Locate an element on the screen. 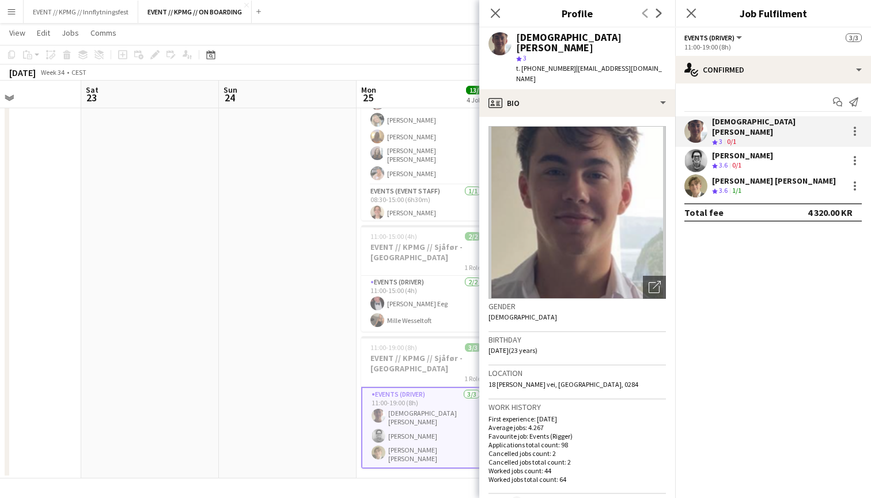 Image resolution: width=871 pixels, height=498 pixels. div: Open photos pop-in is located at coordinates (654, 287).